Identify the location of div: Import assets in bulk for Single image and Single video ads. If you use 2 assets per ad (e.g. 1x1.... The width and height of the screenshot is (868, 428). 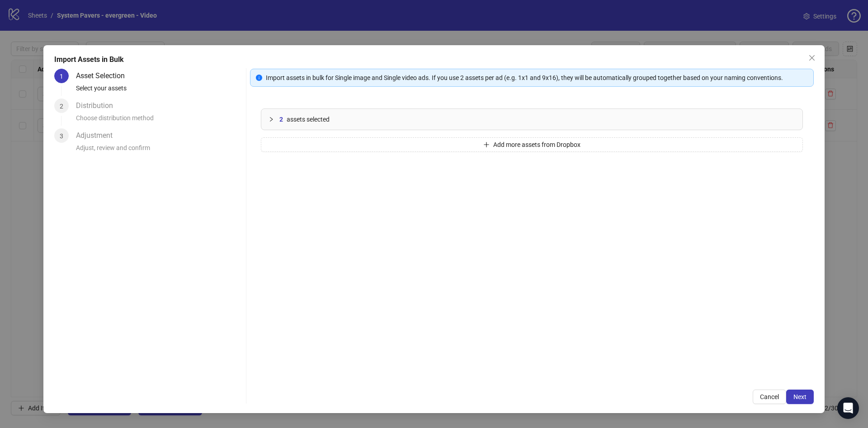
(537, 77).